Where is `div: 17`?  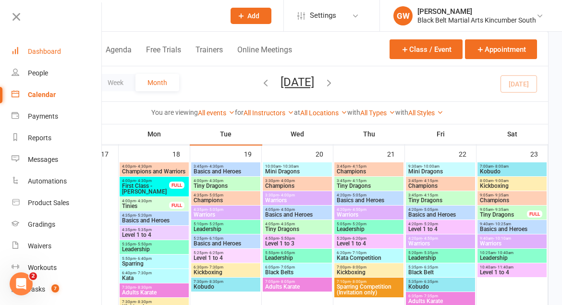 div: 17 is located at coordinates (109, 153).